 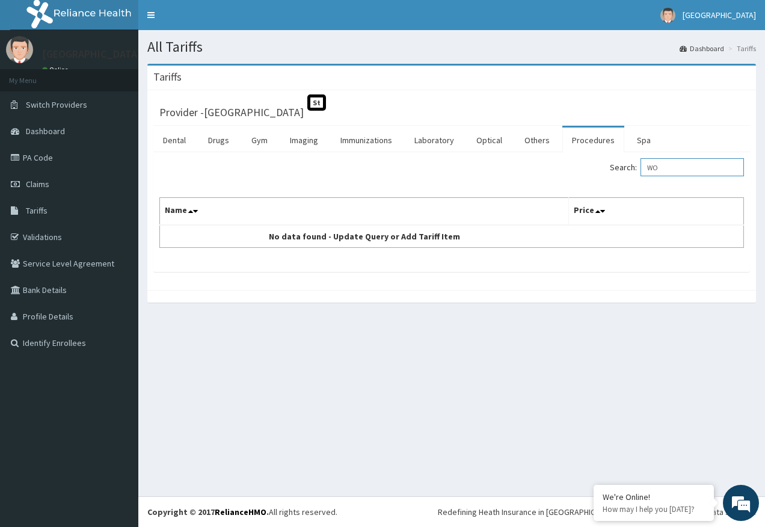 What do you see at coordinates (655, 212) in the screenshot?
I see `th: Price` at bounding box center [655, 212].